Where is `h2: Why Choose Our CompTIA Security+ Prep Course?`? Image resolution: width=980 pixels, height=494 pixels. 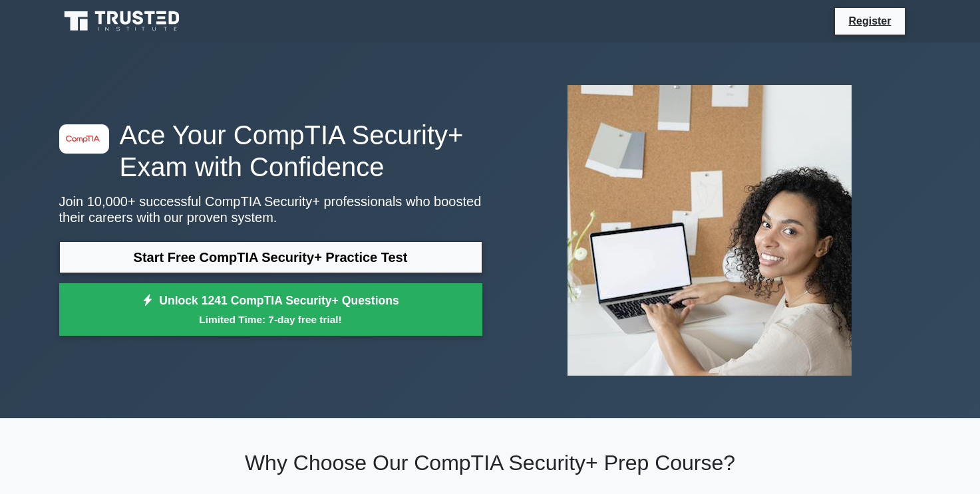 h2: Why Choose Our CompTIA Security+ Prep Course? is located at coordinates (490, 462).